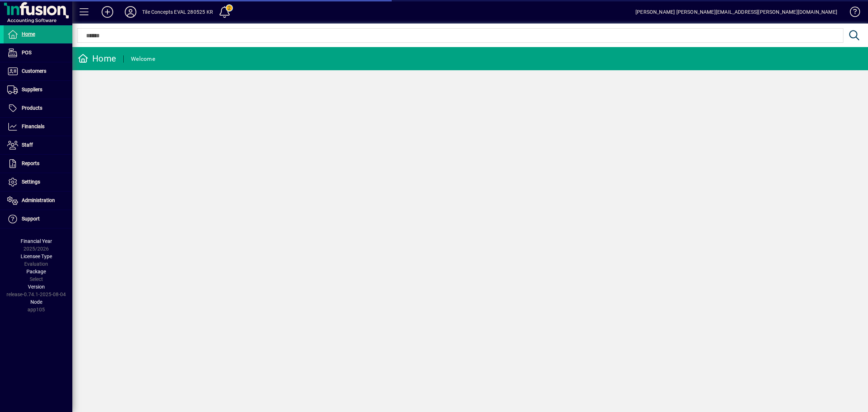 The width and height of the screenshot is (868, 412). I want to click on span: Administration, so click(39, 201).